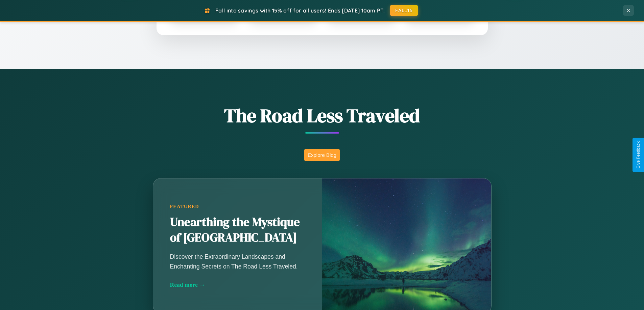 This screenshot has height=310, width=644. Describe the element at coordinates (638, 155) in the screenshot. I see `div: Give Feedback` at that location.